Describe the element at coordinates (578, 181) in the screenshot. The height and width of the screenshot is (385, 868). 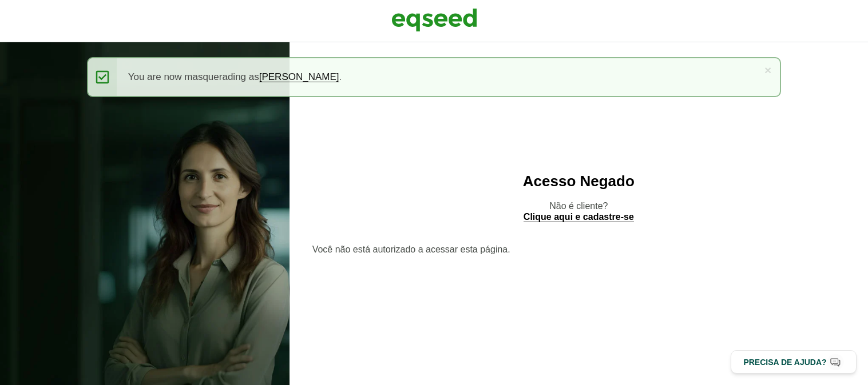
I see `h2: Acesso Negado` at that location.